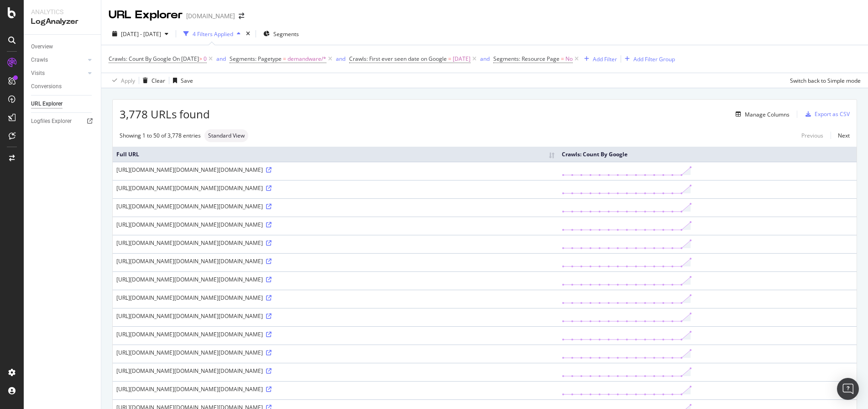 The image size is (868, 409). I want to click on button: 4 Filters Applied, so click(212, 34).